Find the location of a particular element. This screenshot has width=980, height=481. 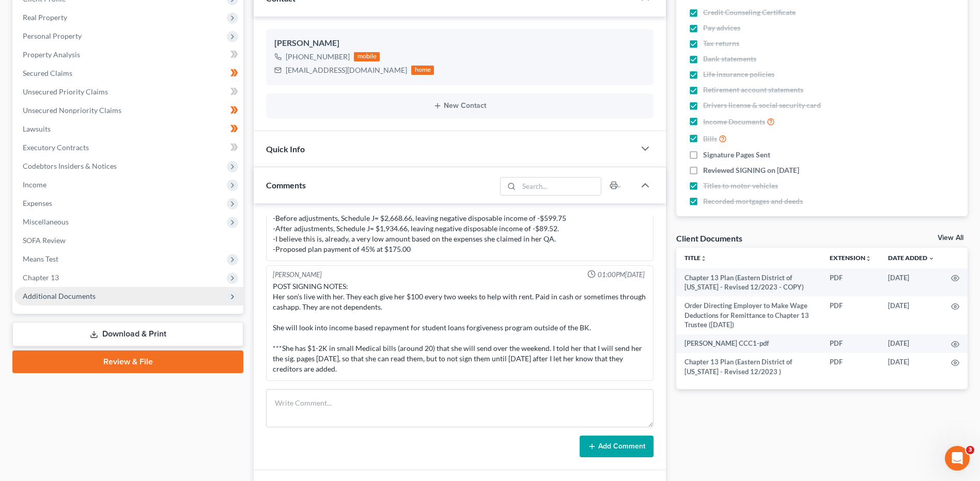

a: Download & Print is located at coordinates (127, 334).